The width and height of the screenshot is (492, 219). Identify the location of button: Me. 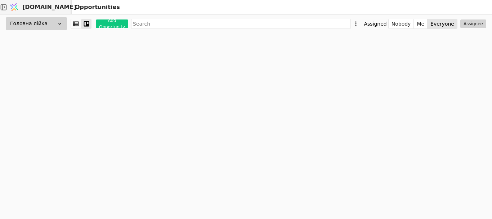
(421, 24).